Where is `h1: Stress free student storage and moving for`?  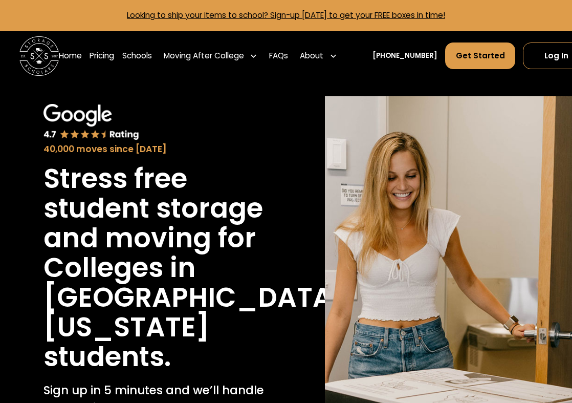
h1: Stress free student storage and moving for is located at coordinates (154, 208).